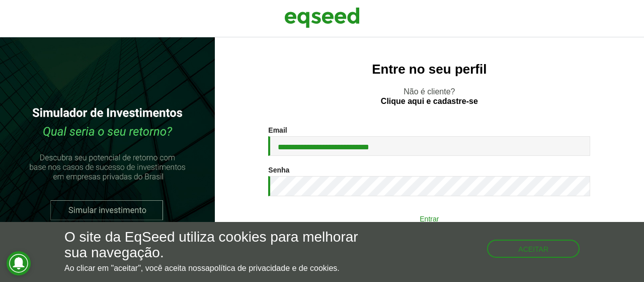  I want to click on p: Não é cliente?, so click(429, 97).